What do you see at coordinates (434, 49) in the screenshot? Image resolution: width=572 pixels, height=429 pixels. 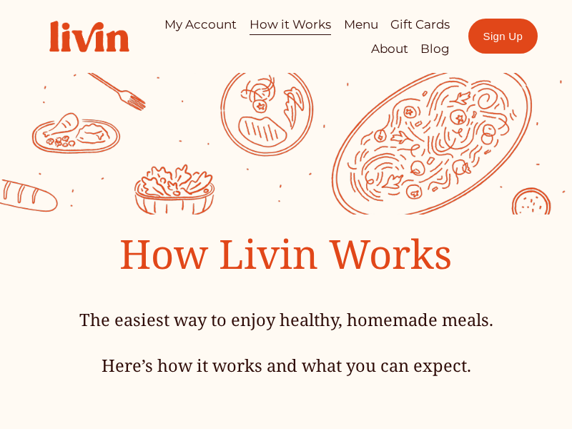 I see `a: Blog` at bounding box center [434, 49].